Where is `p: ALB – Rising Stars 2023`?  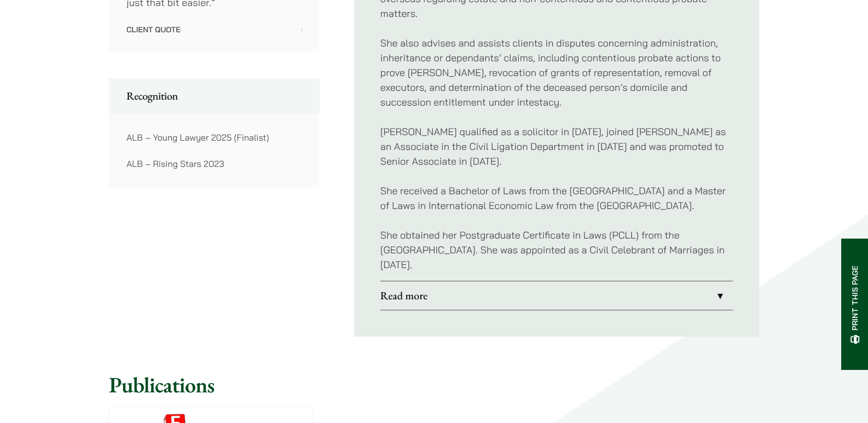
p: ALB – Rising Stars 2023 is located at coordinates (214, 163).